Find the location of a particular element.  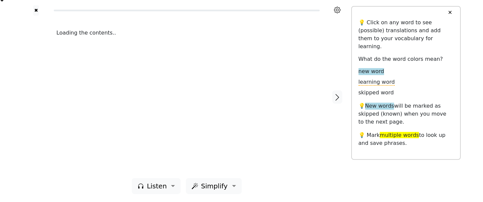

span: Simplify is located at coordinates (214, 186).